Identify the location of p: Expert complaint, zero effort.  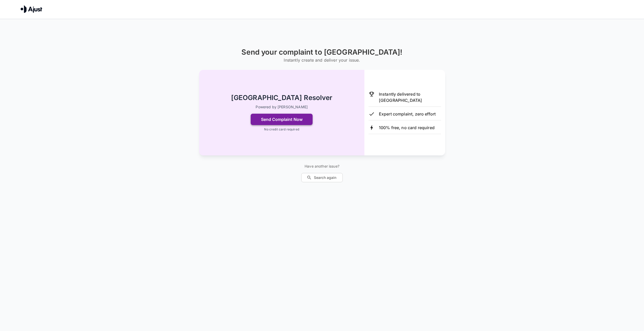
(407, 114).